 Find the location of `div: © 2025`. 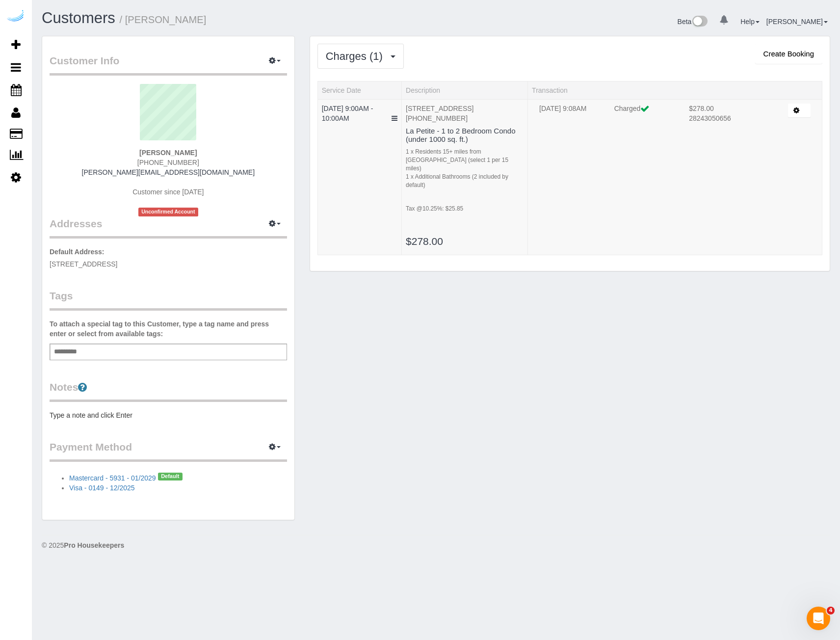

div: © 2025 is located at coordinates (436, 545).